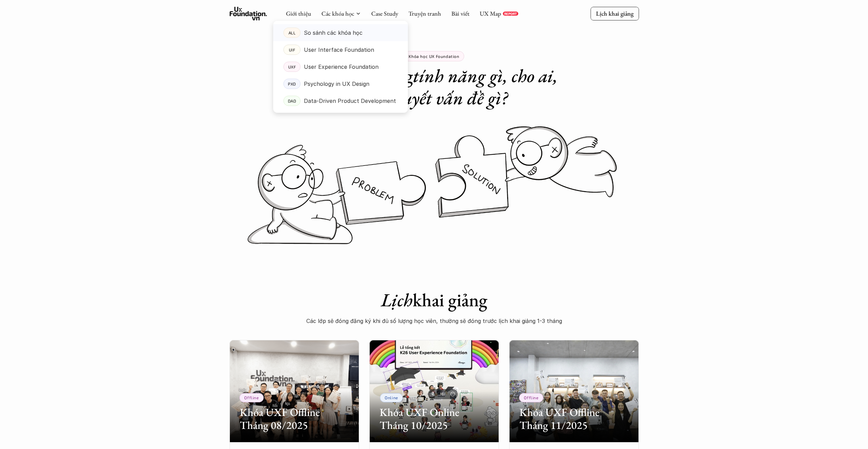 This screenshot has height=449, width=868. Describe the element at coordinates (434, 87) in the screenshot. I see `h1: Nên xây dựng` at that location.